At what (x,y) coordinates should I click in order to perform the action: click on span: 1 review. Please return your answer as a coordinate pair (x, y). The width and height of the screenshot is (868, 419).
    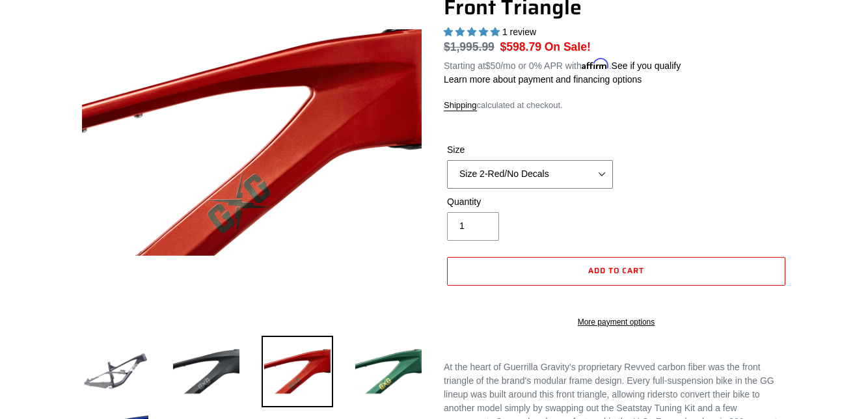
    Looking at the image, I should click on (519, 32).